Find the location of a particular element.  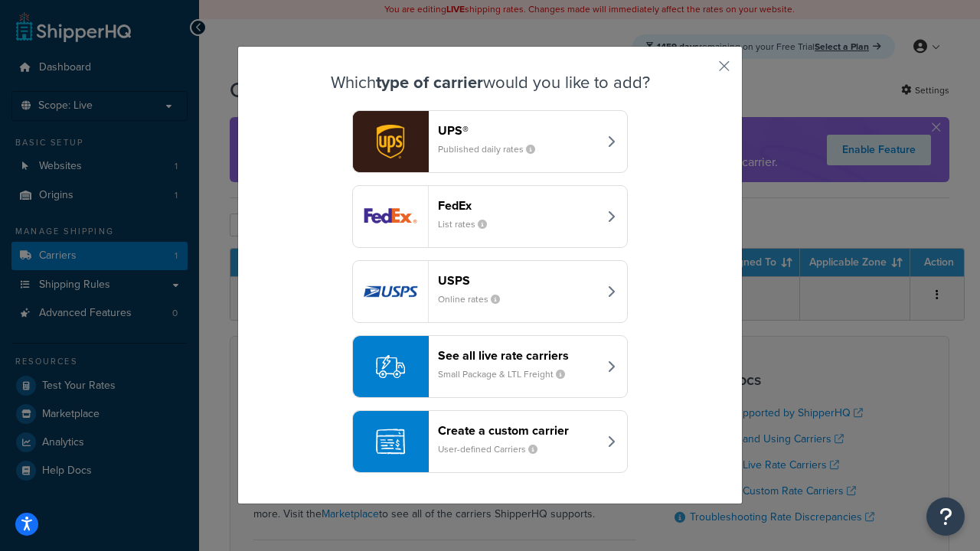

button: usps logoUSPSOnline rates is located at coordinates (490, 292).